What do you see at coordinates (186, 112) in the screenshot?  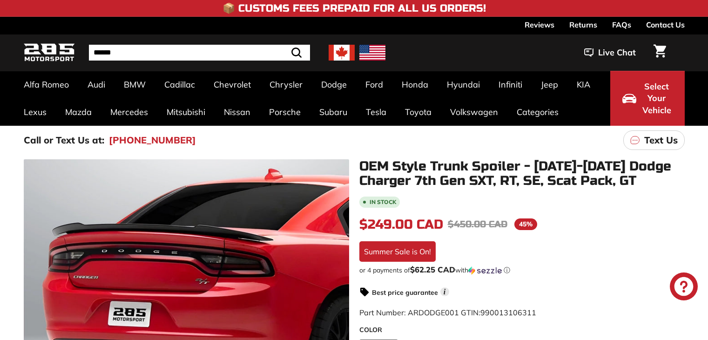 I see `a: Mitsubishi` at bounding box center [186, 112].